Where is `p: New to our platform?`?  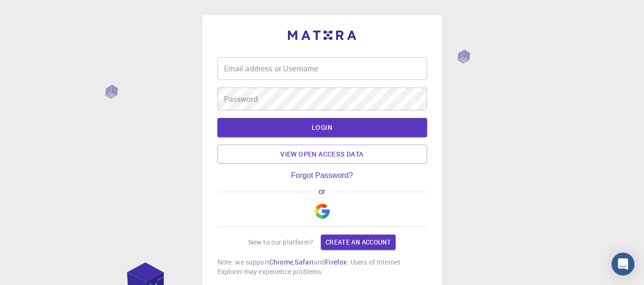 p: New to our platform? is located at coordinates (281, 242).